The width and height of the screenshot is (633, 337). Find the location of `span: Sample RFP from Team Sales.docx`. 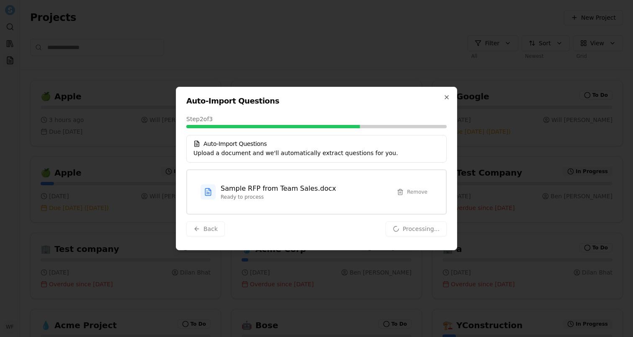

span: Sample RFP from Team Sales.docx is located at coordinates (278, 188).